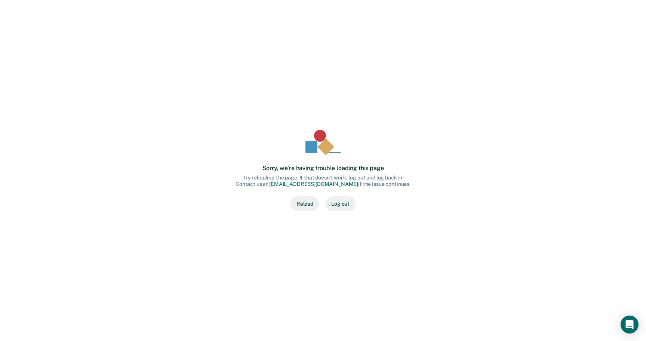 This screenshot has height=341, width=646. I want to click on div: Sorry, we’re having trouble loading this page, so click(323, 168).